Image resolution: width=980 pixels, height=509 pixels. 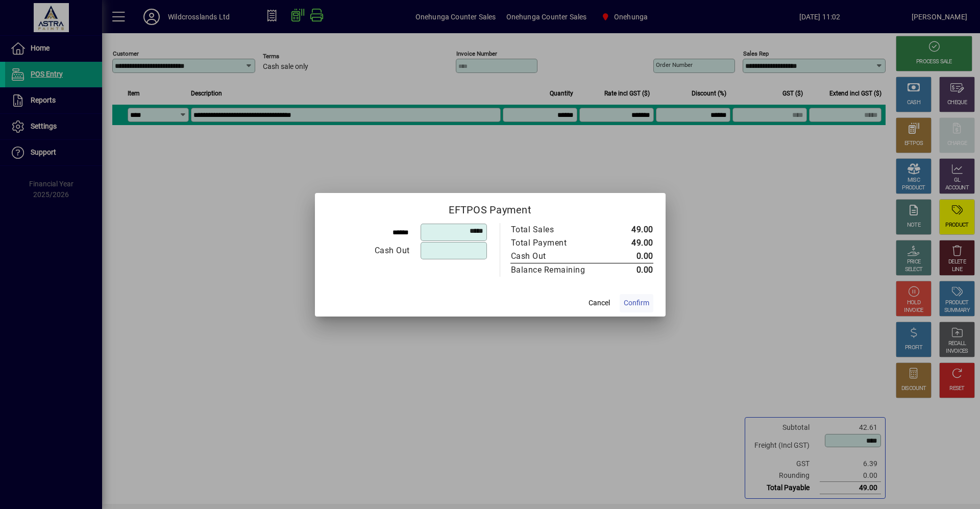 I want to click on div: Balance Remaining, so click(x=554, y=270).